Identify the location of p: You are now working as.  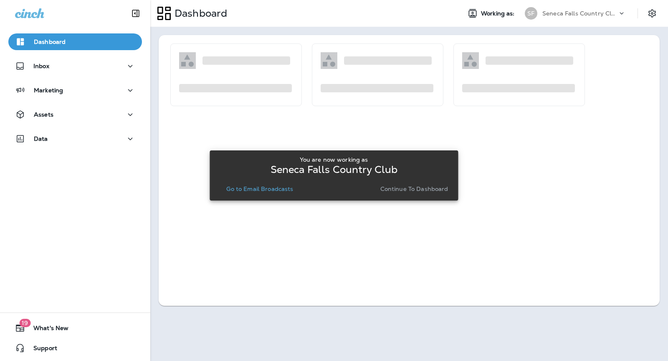
(334, 160).